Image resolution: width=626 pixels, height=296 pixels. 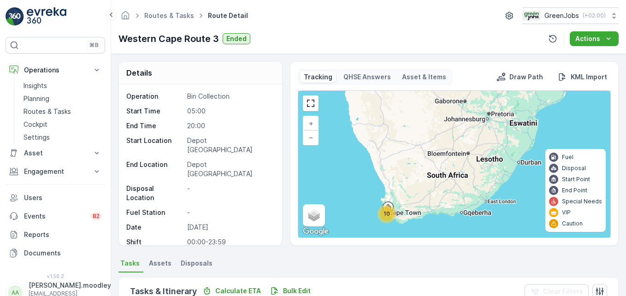 What do you see at coordinates (96, 216) in the screenshot?
I see `p: 82` at bounding box center [96, 216].